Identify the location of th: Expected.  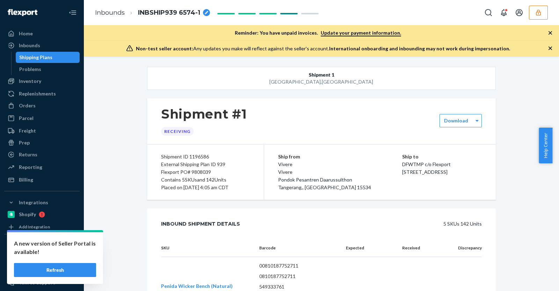
(352, 248).